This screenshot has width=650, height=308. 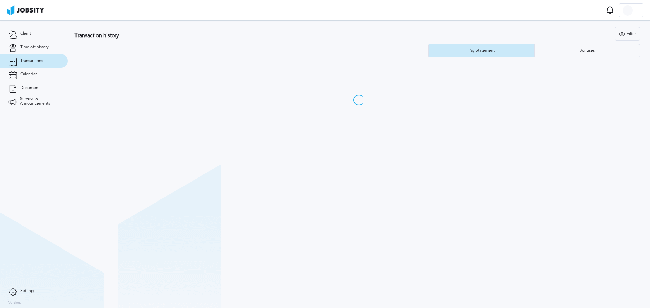 I want to click on span: Calendar, so click(x=28, y=74).